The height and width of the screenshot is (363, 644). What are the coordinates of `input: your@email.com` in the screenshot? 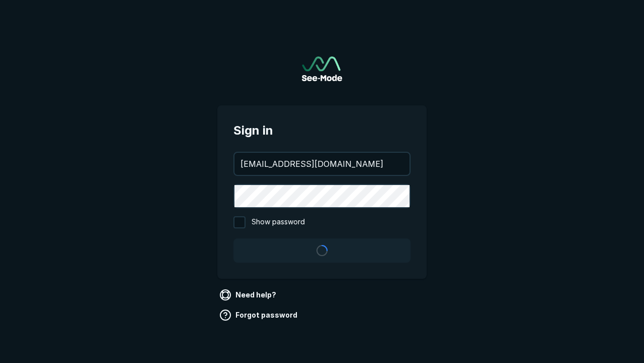 It's located at (322, 164).